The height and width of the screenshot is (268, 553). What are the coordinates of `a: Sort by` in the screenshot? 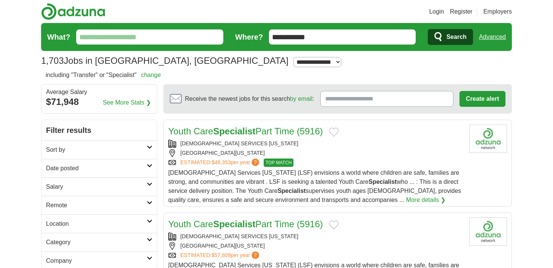 It's located at (99, 149).